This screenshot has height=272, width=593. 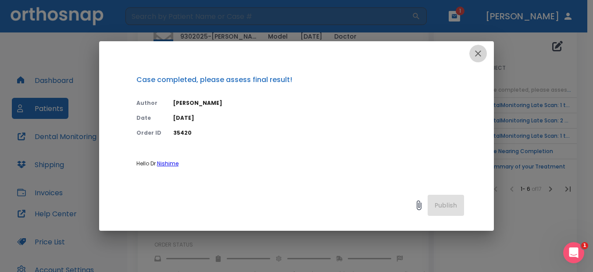 What do you see at coordinates (318, 133) in the screenshot?
I see `p: 35420` at bounding box center [318, 133].